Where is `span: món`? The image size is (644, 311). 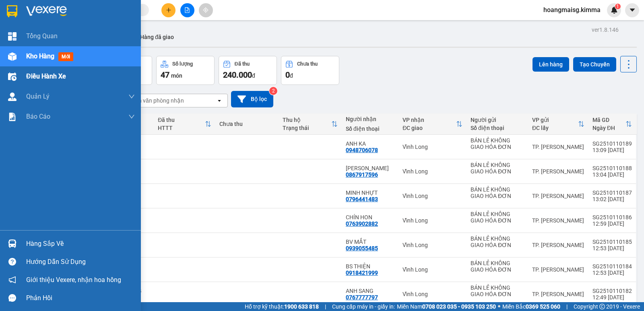
span: món is located at coordinates (177, 76).